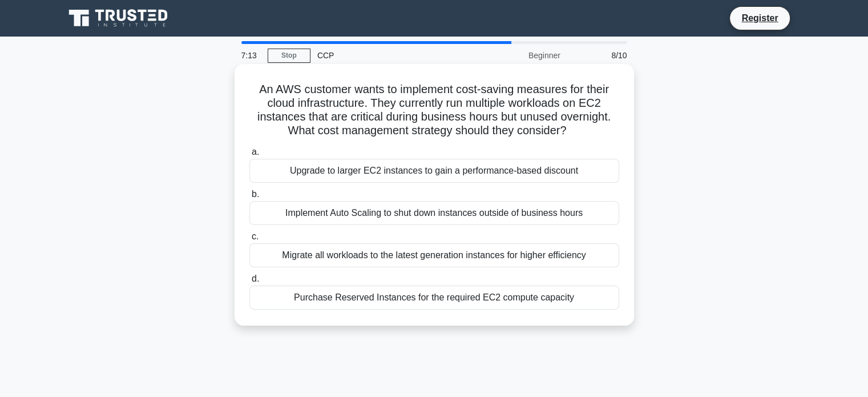 This screenshot has width=868, height=397. What do you see at coordinates (251, 56) in the screenshot?
I see `div: 7:13` at bounding box center [251, 56].